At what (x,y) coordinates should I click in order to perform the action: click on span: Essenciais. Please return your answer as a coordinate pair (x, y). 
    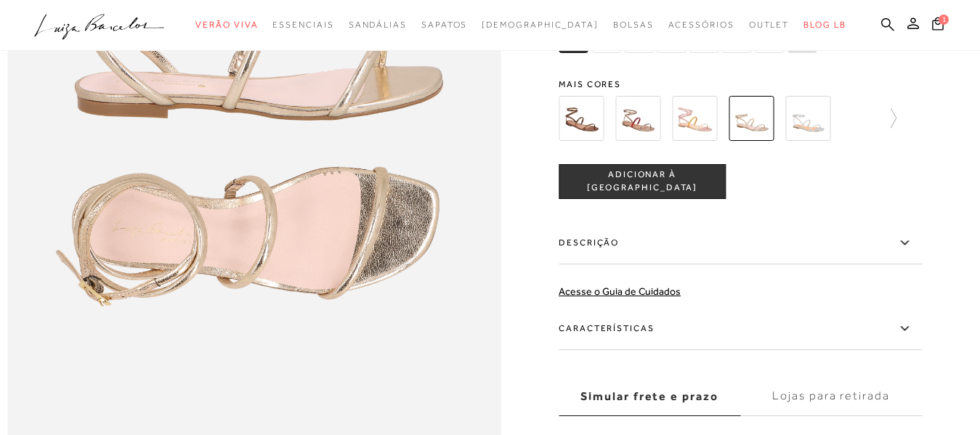
    Looking at the image, I should click on (303, 25).